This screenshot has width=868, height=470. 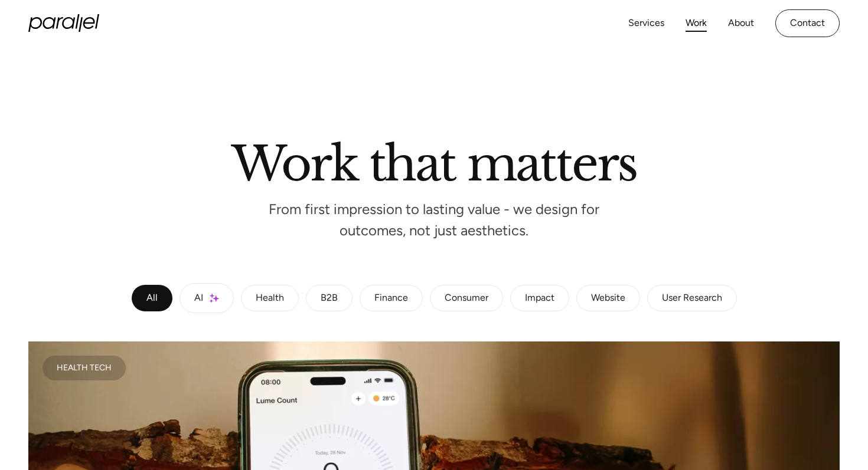 I want to click on div: B2B, so click(x=329, y=299).